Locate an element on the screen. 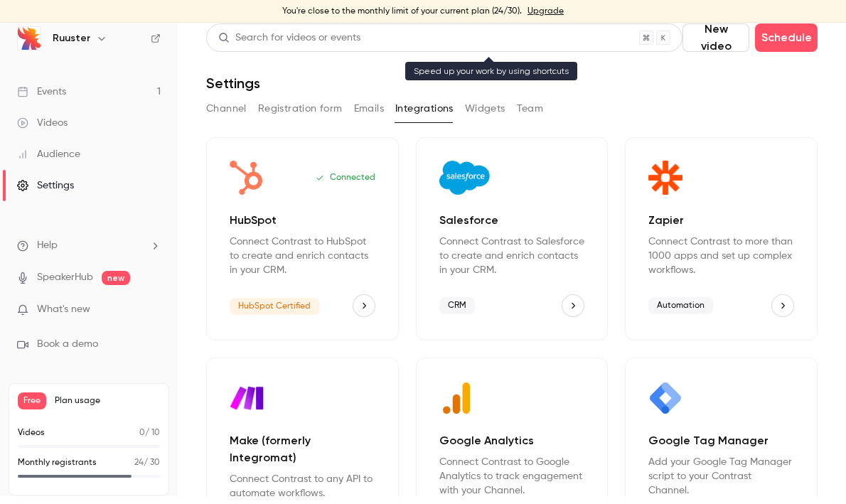 The width and height of the screenshot is (846, 504). h6: Ruuster is located at coordinates (71, 39).